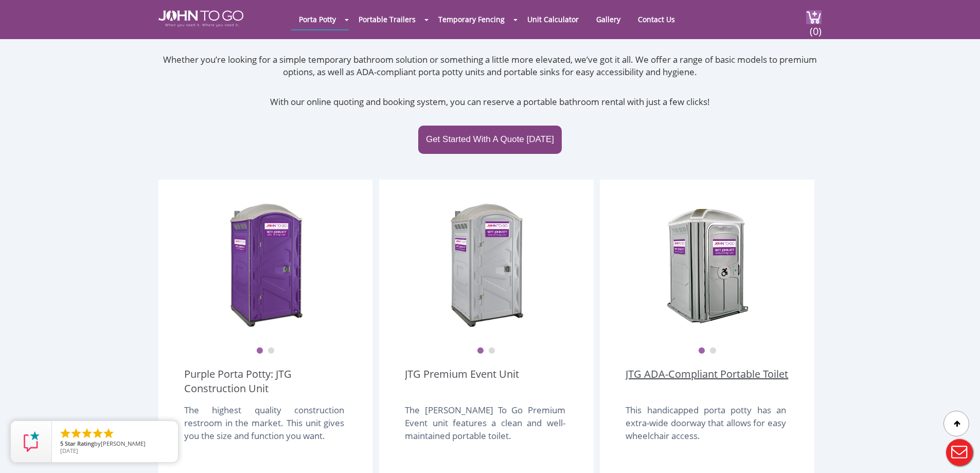  What do you see at coordinates (553, 19) in the screenshot?
I see `a: Unit Calculator` at bounding box center [553, 19].